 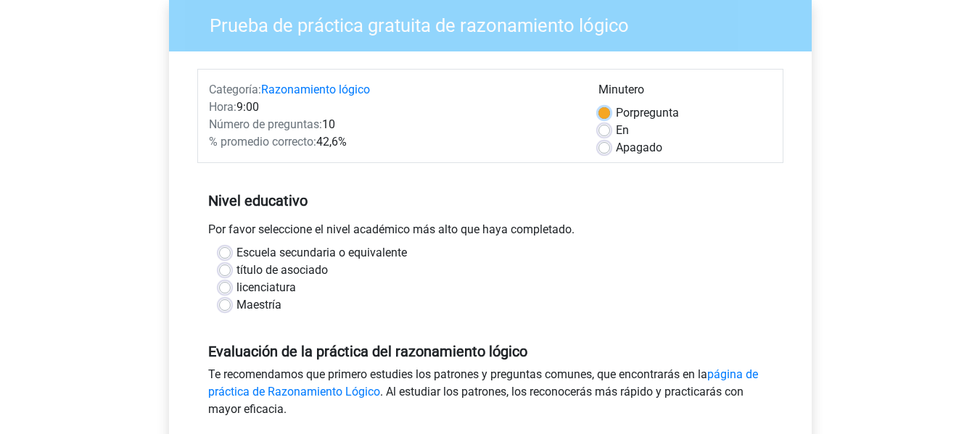 I want to click on font: pregunta, so click(x=656, y=112).